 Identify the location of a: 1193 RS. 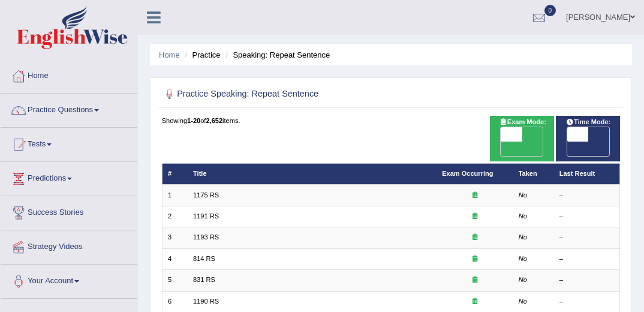
(206, 237).